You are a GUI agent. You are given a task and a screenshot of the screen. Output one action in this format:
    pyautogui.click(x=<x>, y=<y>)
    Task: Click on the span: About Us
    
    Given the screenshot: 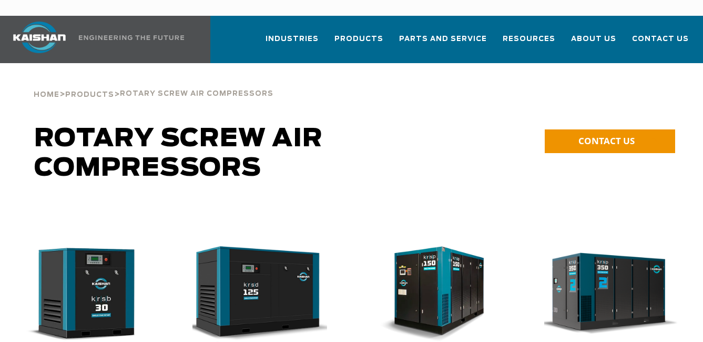 What is the action you would take?
    pyautogui.click(x=593, y=39)
    